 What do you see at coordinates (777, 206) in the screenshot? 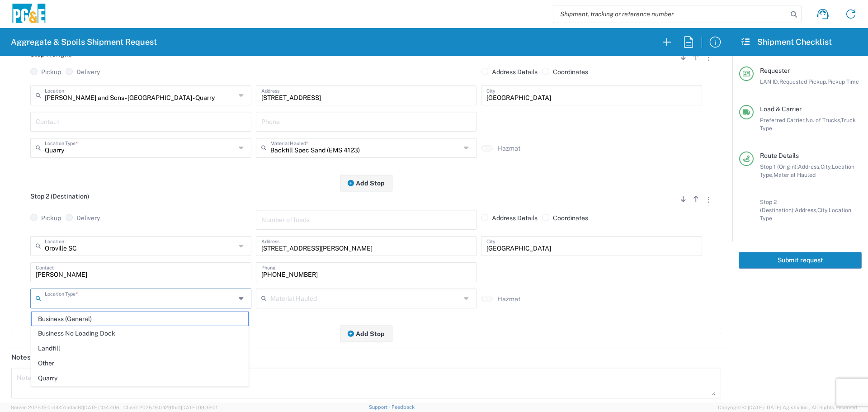
I see `span: Stop 2 (Destination):` at bounding box center [777, 206].